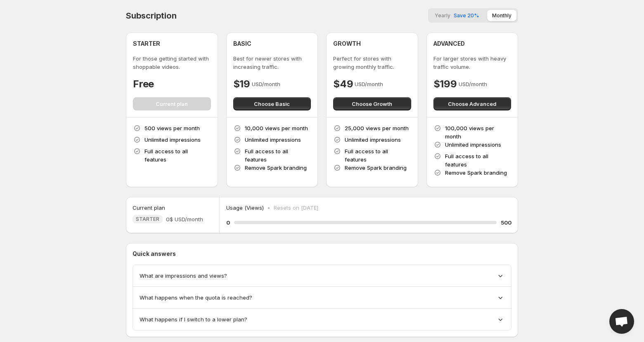 The width and height of the screenshot is (644, 342). I want to click on span: Save 20%, so click(466, 15).